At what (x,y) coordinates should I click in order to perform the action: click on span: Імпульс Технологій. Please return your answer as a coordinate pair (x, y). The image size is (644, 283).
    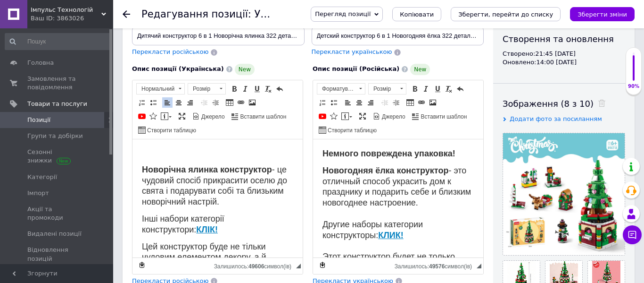
    Looking at the image, I should click on (66, 10).